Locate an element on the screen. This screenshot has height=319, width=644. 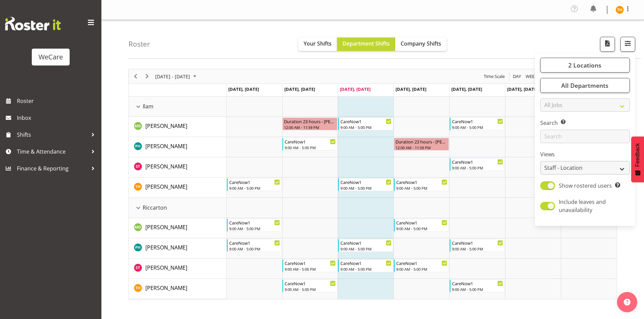
div: Simone Turner"s event - CareNow1 Begin From Tuesday, September 9, 2025 at 9:00:00 AM GMT+12:00 En... is located at coordinates (310, 266).